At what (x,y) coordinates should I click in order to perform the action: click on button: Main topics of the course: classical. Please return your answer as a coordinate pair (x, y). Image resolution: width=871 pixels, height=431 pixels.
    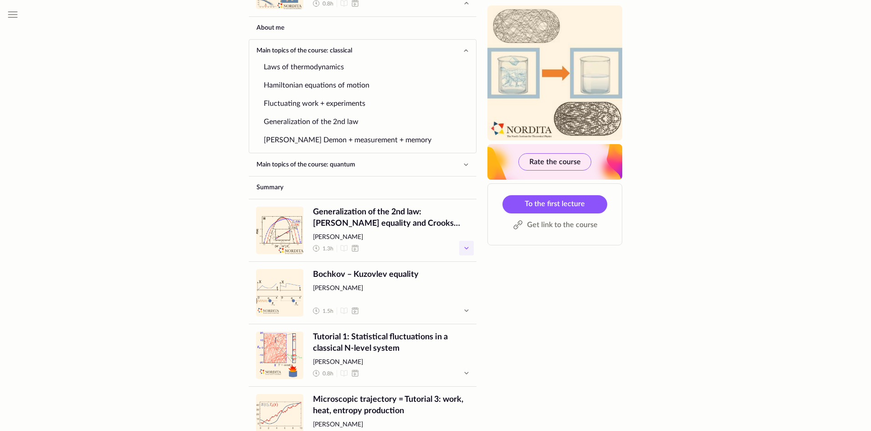
    Looking at the image, I should click on (363, 51).